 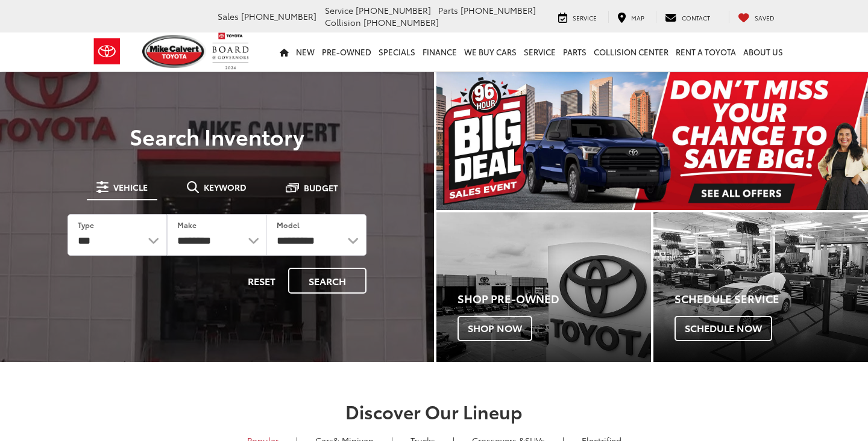 What do you see at coordinates (695, 18) in the screenshot?
I see `span: Contact` at bounding box center [695, 18].